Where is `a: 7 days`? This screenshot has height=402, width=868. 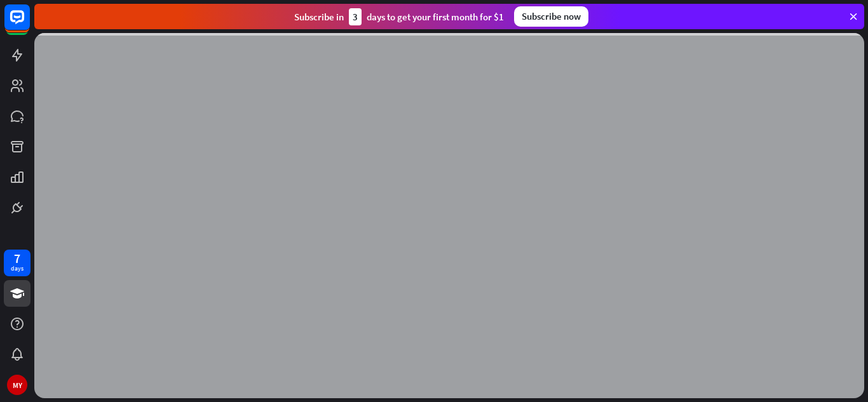
a: 7 days is located at coordinates (17, 263).